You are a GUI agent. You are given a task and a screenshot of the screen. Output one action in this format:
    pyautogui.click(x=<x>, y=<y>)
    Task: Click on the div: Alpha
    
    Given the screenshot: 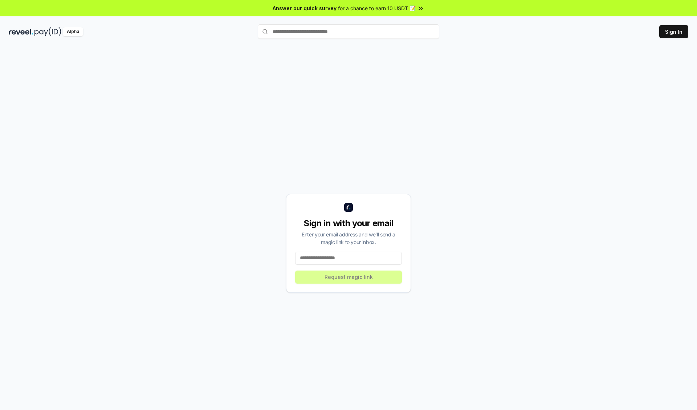 What is the action you would take?
    pyautogui.click(x=73, y=32)
    